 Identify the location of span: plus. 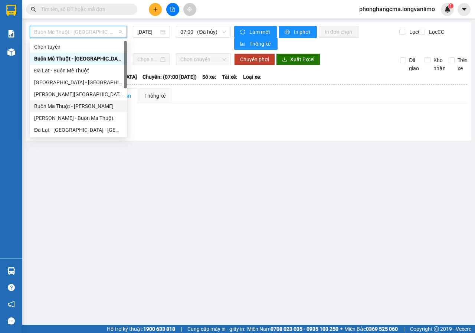
(156, 9).